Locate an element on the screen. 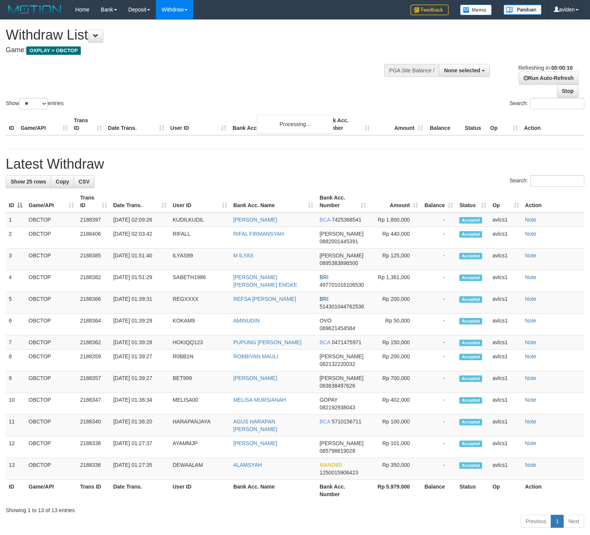 The width and height of the screenshot is (590, 535). td: 2188385 is located at coordinates (93, 260).